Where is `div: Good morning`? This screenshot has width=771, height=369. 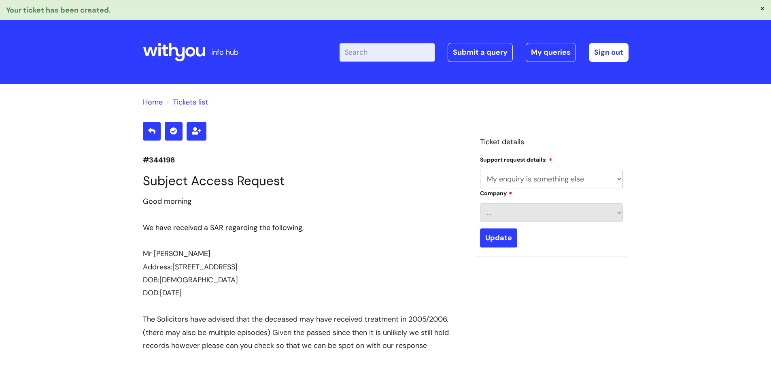 div: Good morning is located at coordinates (303, 201).